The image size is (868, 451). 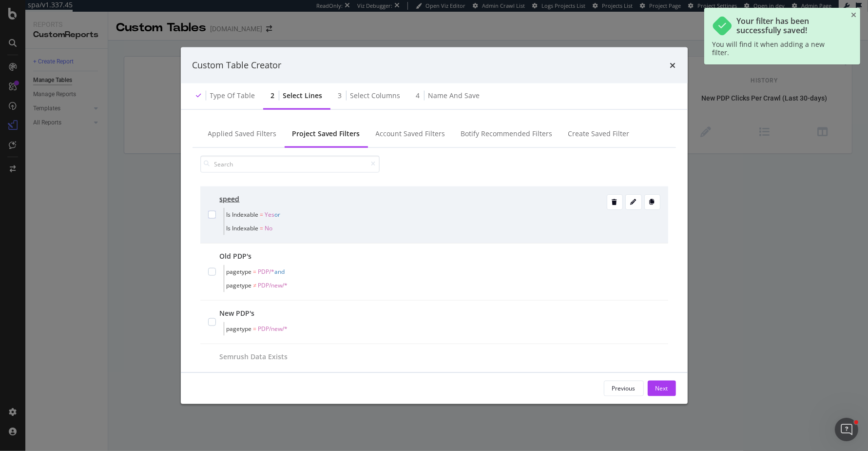 I want to click on div: 2, so click(x=273, y=95).